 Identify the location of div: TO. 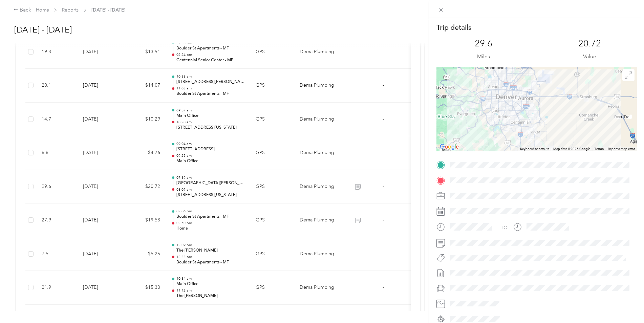
(504, 227).